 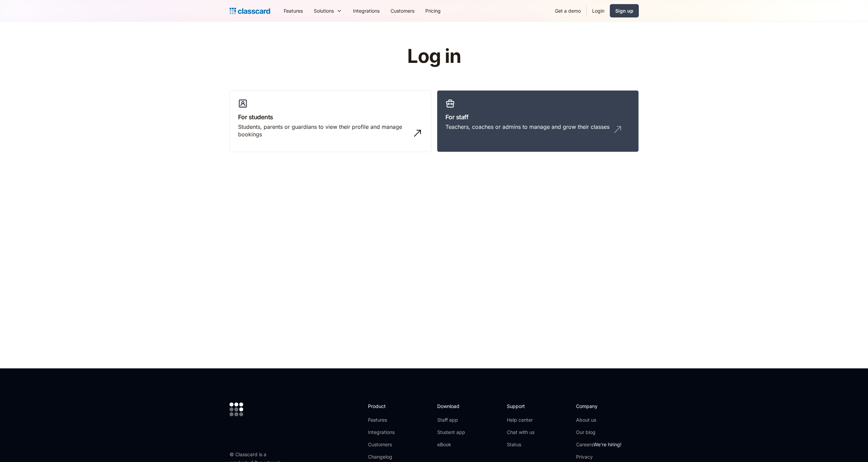 I want to click on h1: Log in, so click(x=434, y=56).